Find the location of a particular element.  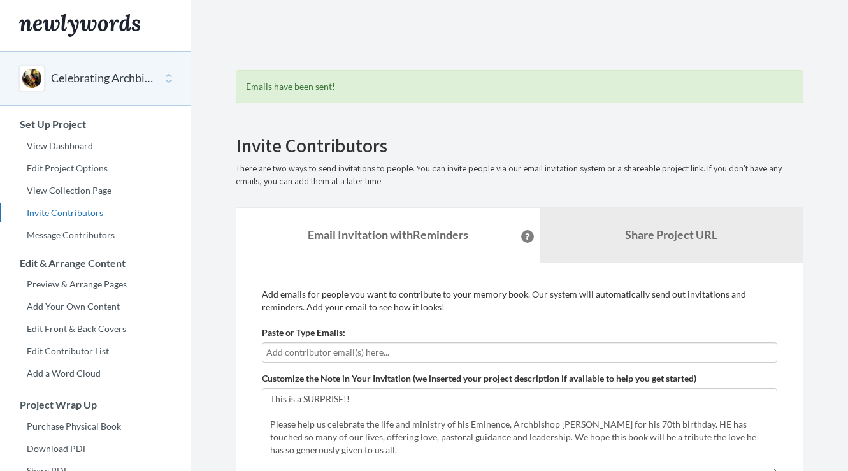

p: Add emails for people you want to contribute to your memory book. Our system will automatically s... is located at coordinates (519, 301).